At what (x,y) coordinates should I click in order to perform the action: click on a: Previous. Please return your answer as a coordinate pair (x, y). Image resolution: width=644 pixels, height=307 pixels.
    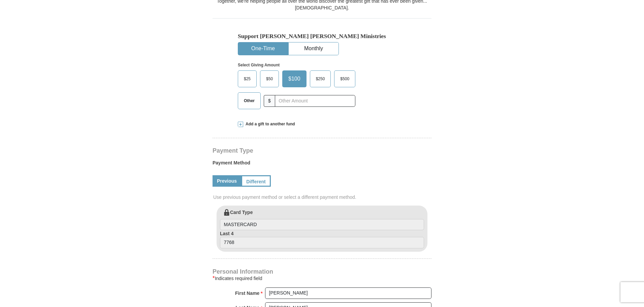
    Looking at the image, I should click on (227, 181).